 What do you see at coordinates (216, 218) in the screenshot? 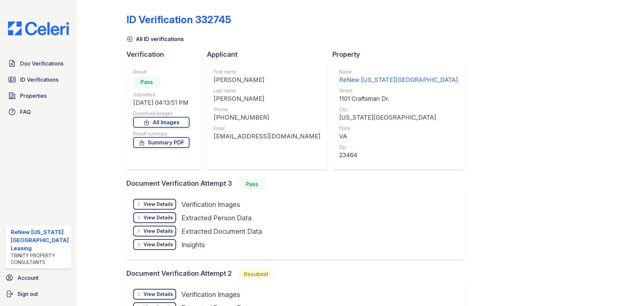
I see `div: Extracted Person Data` at bounding box center [216, 218].